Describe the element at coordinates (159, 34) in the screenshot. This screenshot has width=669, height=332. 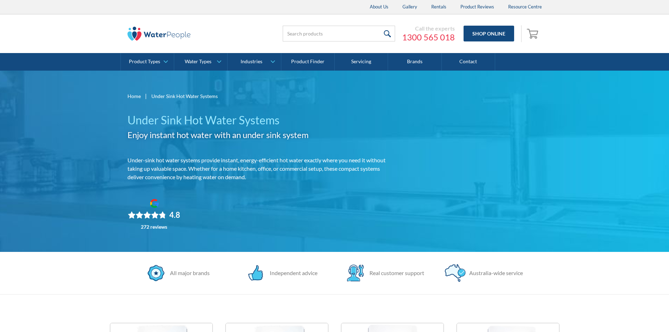
I see `img: The Water People` at that location.